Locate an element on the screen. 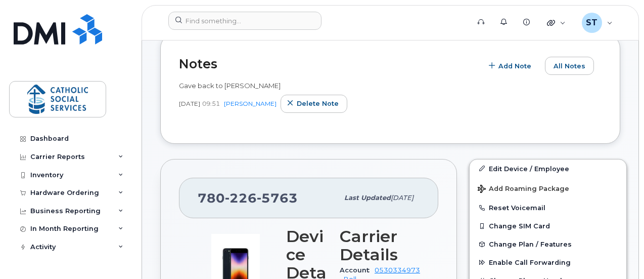 The height and width of the screenshot is (279, 644). button: Add Roaming Package is located at coordinates (548, 187).